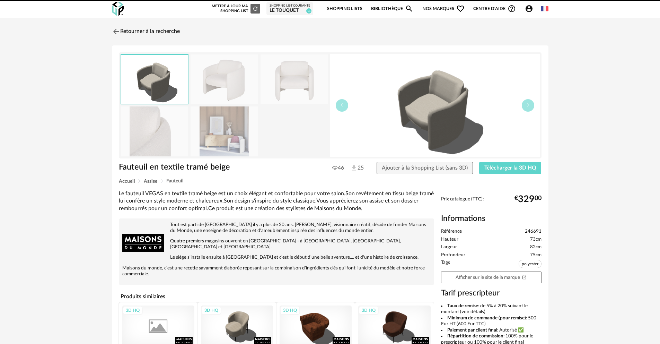 The width and height of the screenshot is (660, 344). Describe the element at coordinates (155, 131) in the screenshot. I see `img: fauteuil-en-textile-trame-beige-1000-4-35-246691_5.jpg` at that location.